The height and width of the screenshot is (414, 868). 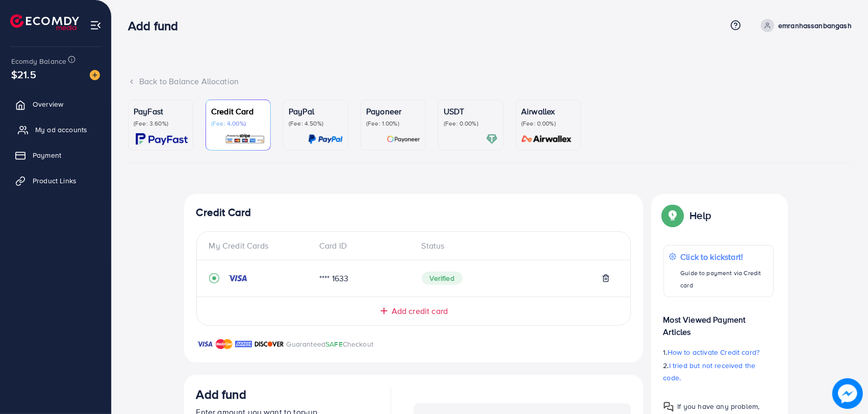 What do you see at coordinates (548, 111) in the screenshot?
I see `p: Airwallex` at bounding box center [548, 111].